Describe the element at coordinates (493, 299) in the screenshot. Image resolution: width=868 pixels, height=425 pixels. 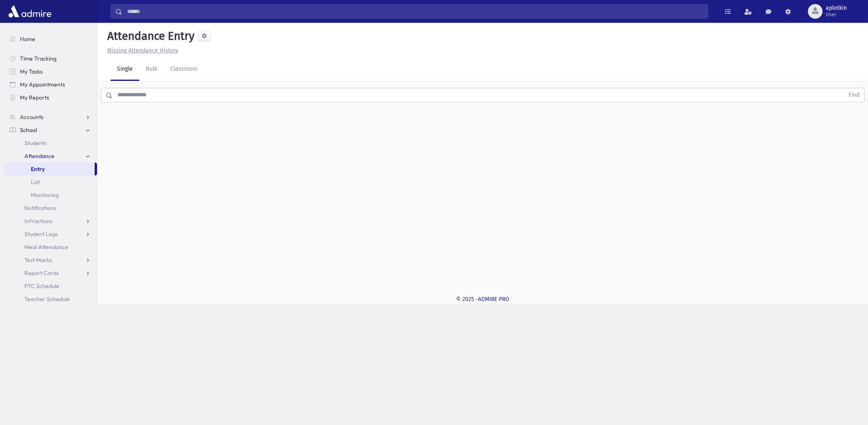
I see `a: ADMIRE PRO` at that location.